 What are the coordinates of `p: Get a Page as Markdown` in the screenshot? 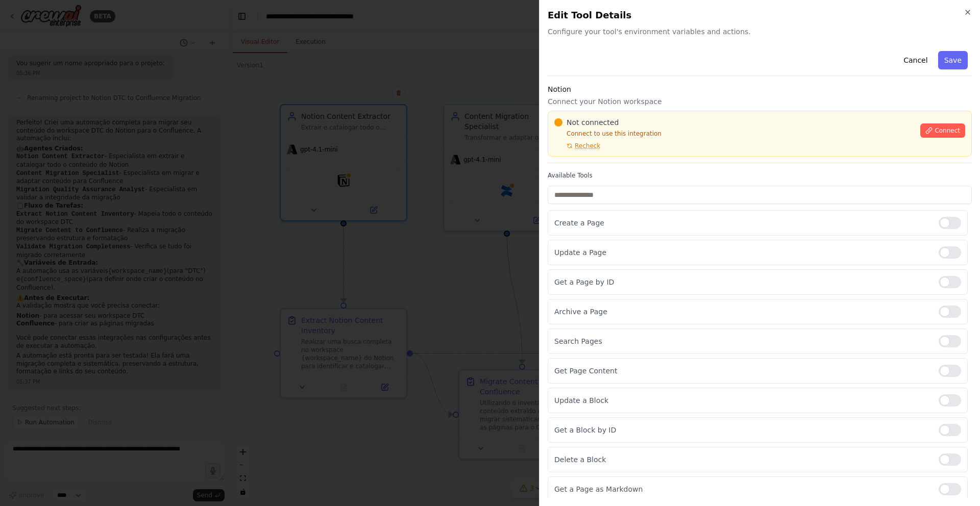 It's located at (743, 489).